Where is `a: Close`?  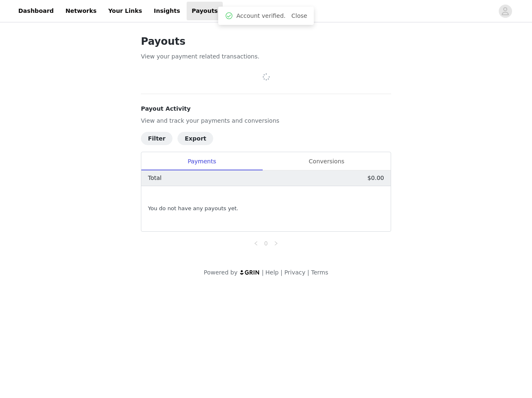 a: Close is located at coordinates (299, 15).